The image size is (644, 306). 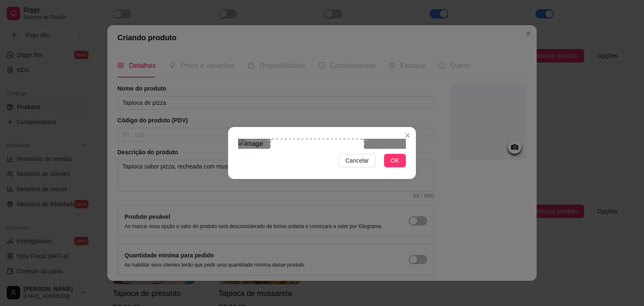 What do you see at coordinates (395, 161) in the screenshot?
I see `span: OK` at bounding box center [395, 161].